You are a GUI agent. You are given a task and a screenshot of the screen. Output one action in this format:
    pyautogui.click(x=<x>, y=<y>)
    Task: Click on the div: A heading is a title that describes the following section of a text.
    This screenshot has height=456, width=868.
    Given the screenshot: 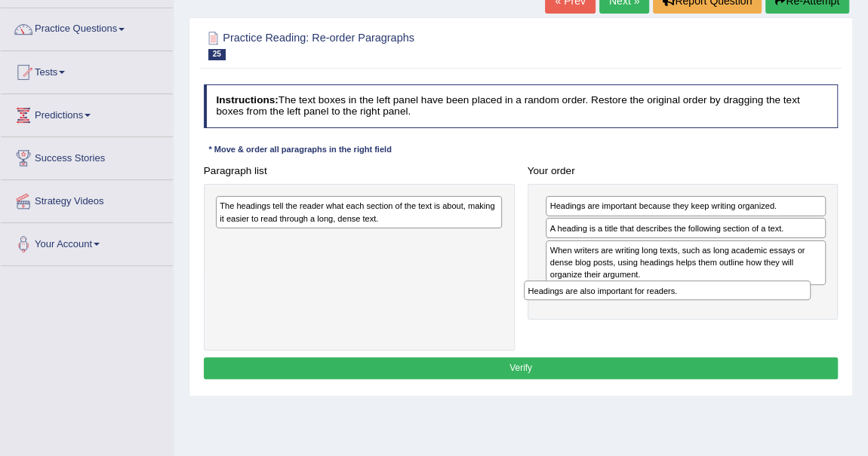 What is the action you would take?
    pyautogui.click(x=685, y=228)
    